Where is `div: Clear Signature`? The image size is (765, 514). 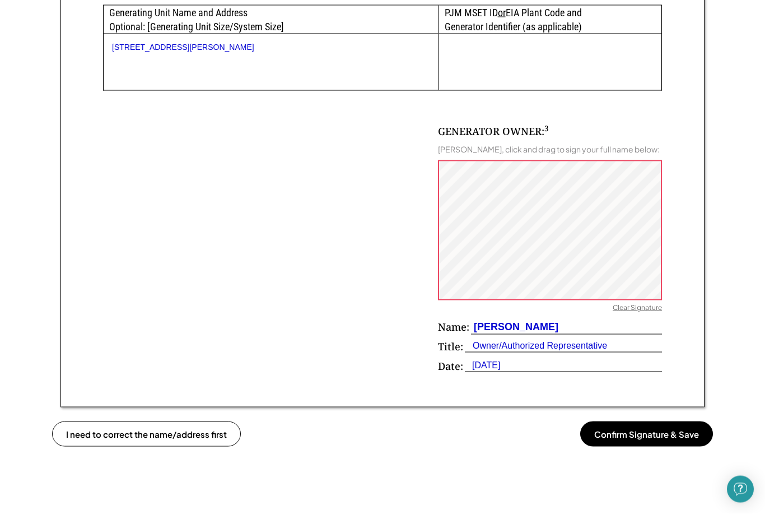 div: Clear Signature is located at coordinates (637, 309).